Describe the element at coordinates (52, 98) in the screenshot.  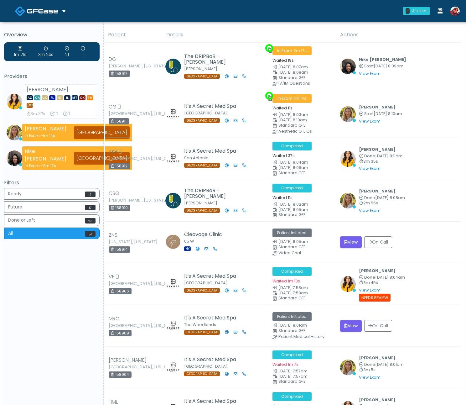
I see `span: FL` at that location.